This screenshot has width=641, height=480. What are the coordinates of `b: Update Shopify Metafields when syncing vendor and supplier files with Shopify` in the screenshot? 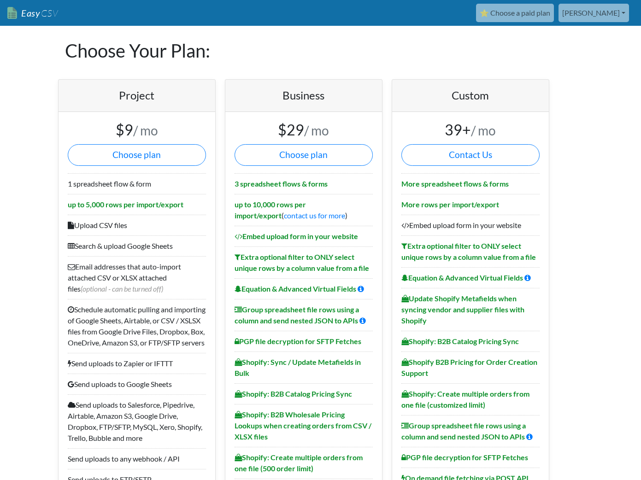 It's located at (463, 309).